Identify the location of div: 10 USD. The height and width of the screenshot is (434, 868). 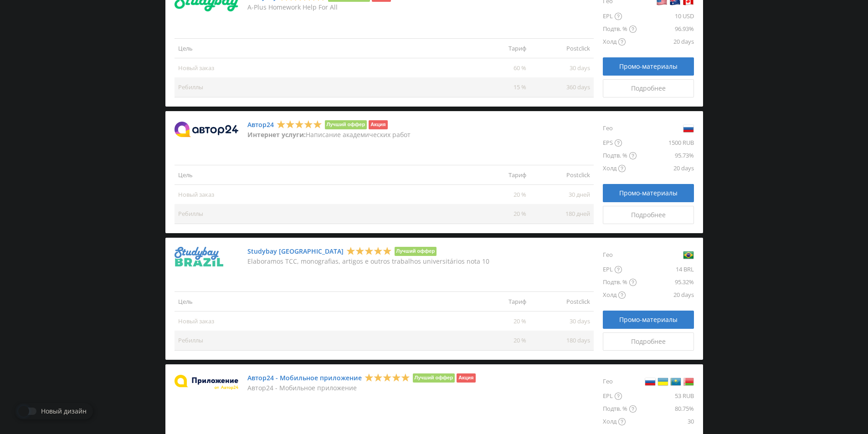
(665, 16).